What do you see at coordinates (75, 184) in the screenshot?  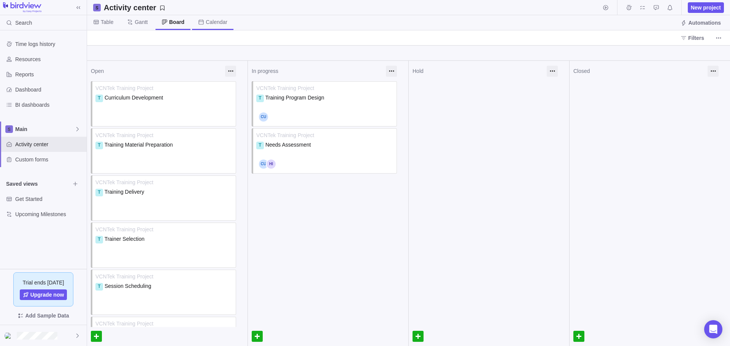 I see `span: Browse views` at bounding box center [75, 184].